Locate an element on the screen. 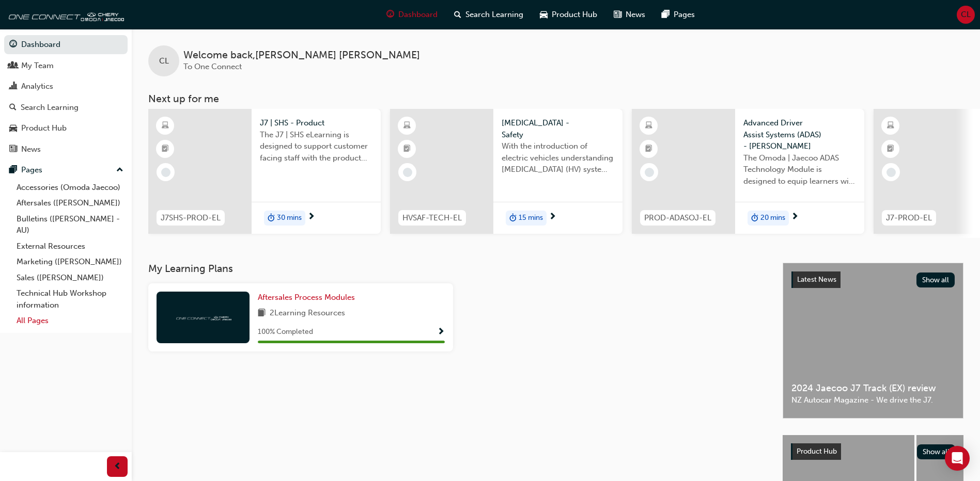 Image resolution: width=980 pixels, height=481 pixels. span: Aftersales Process Modules is located at coordinates (307, 298).